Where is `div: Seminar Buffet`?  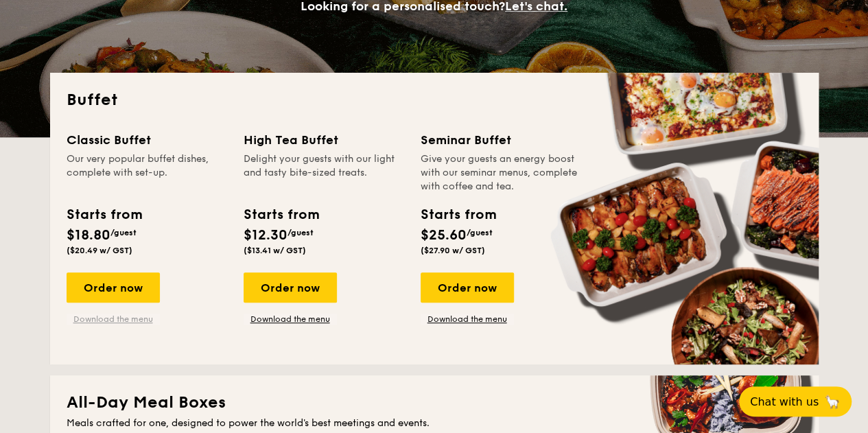
div: Seminar Buffet is located at coordinates (501, 140).